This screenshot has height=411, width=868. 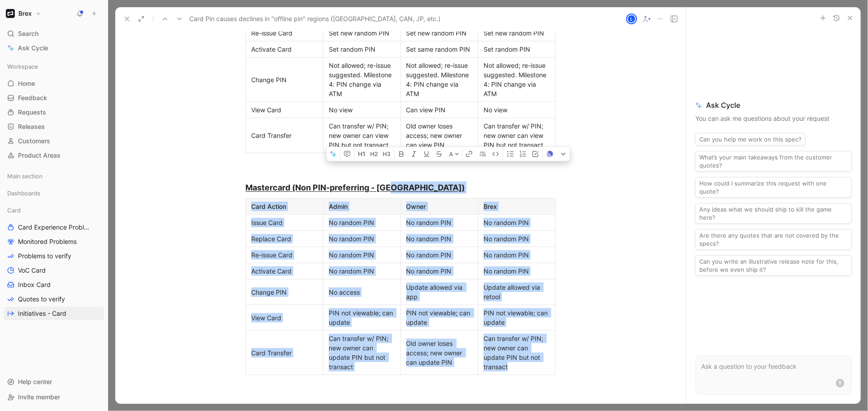 What do you see at coordinates (47, 242) in the screenshot?
I see `span: Monitored Problems` at bounding box center [47, 242].